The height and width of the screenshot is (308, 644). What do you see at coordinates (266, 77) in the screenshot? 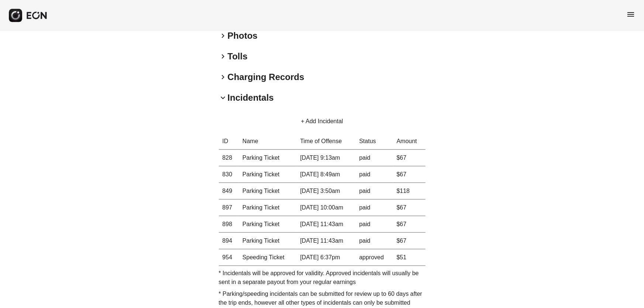
I see `h2: Charging Records` at bounding box center [266, 77].